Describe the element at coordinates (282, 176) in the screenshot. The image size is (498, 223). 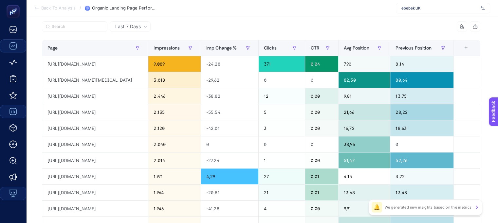
I see `div: 27` at that location.